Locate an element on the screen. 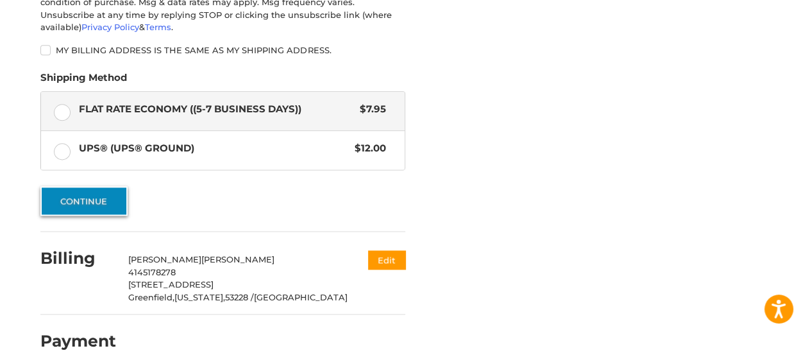 Image resolution: width=806 pixels, height=362 pixels. span: Flat Rate Economy ((5-7 Business Days)) is located at coordinates (216, 109).